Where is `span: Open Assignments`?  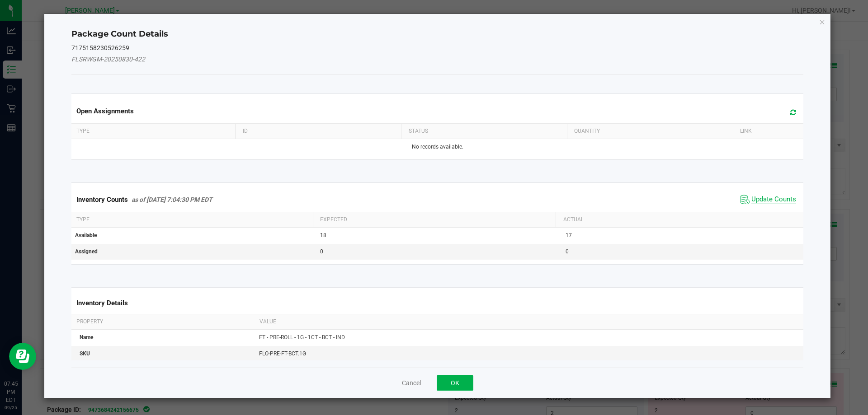
span: Open Assignments is located at coordinates (105, 111).